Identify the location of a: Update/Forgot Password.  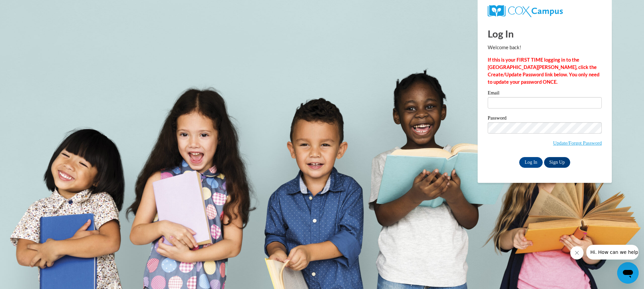
(577, 143).